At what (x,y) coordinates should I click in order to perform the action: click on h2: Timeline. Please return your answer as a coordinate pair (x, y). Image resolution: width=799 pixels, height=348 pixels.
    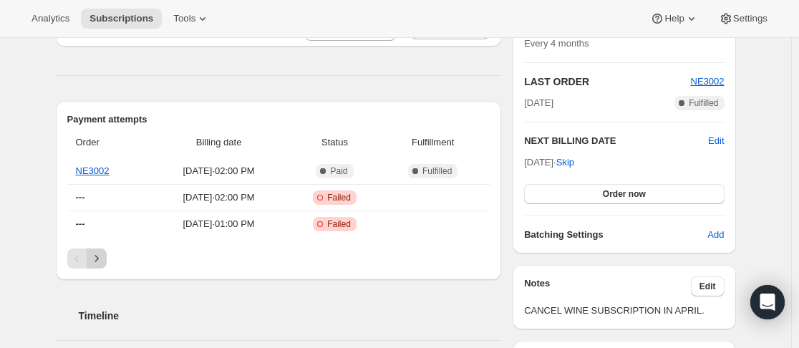
    Looking at the image, I should click on (290, 316).